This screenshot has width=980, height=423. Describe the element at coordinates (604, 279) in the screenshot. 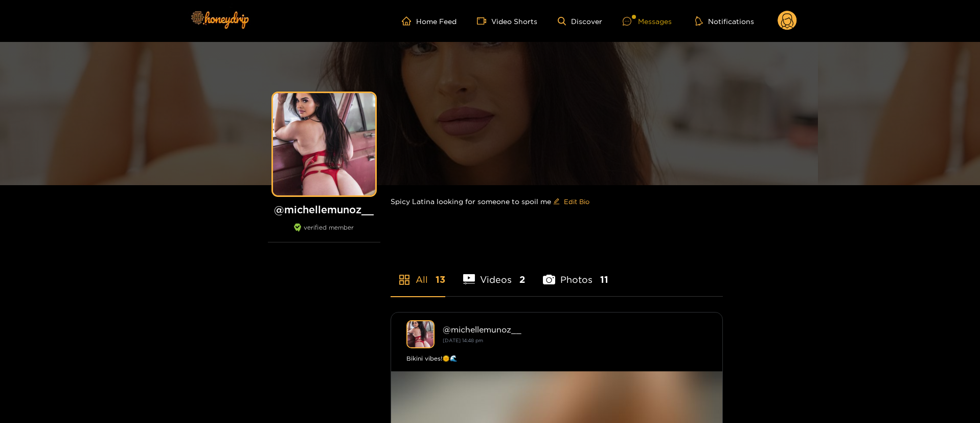

I see `span: 11` at that location.